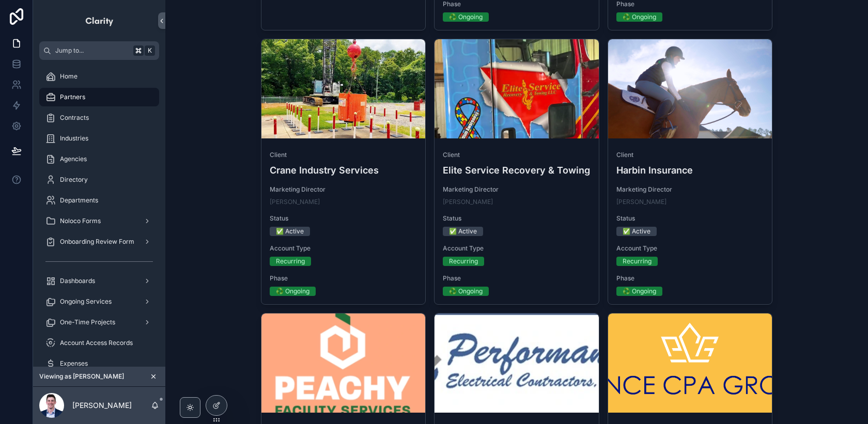  I want to click on a: One-Time Projects, so click(99, 323).